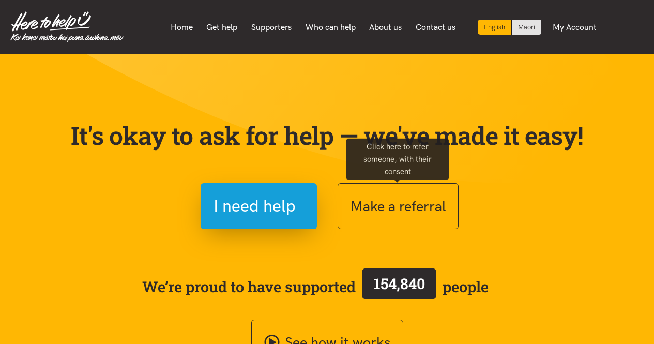 The height and width of the screenshot is (344, 654). What do you see at coordinates (315, 287) in the screenshot?
I see `span: We’re proud to have supported people` at bounding box center [315, 287].